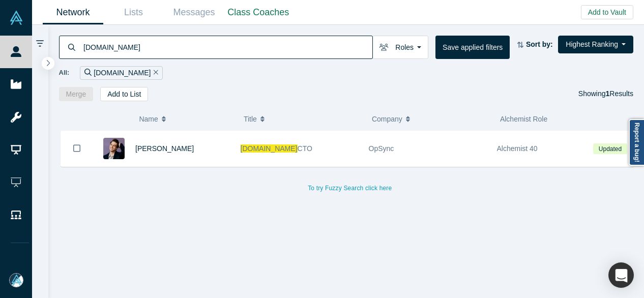  Describe the element at coordinates (114, 148) in the screenshot. I see `img: Logan Dickey's Profile Image` at that location.